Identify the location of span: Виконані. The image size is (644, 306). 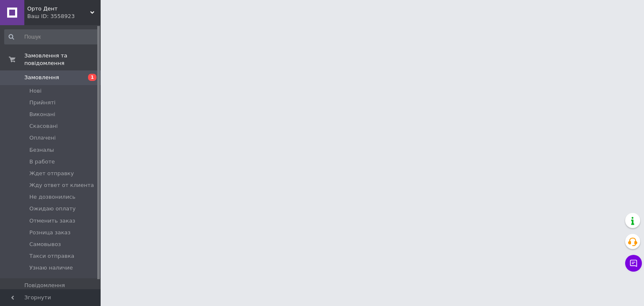
(43, 114).